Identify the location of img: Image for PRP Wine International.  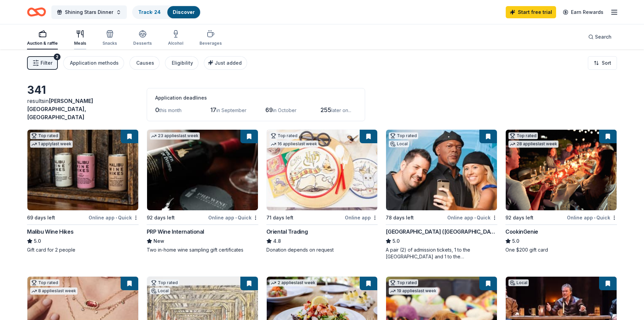
(202, 170).